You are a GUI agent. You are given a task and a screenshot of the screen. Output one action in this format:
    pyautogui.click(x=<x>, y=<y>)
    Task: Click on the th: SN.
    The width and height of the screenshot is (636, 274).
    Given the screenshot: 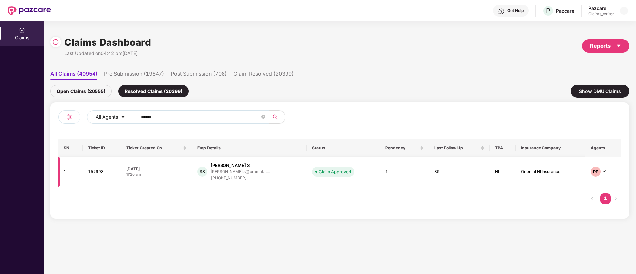 What is the action you would take?
    pyautogui.click(x=70, y=148)
    